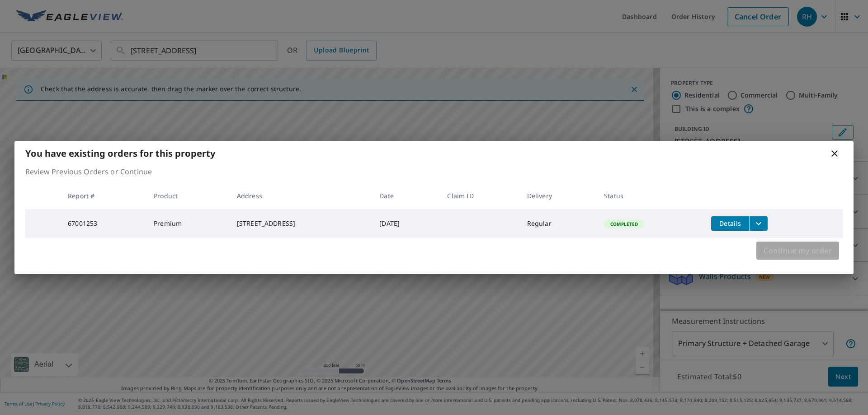 Image resolution: width=868 pixels, height=415 pixels. I want to click on span: Continue my order, so click(798, 251).